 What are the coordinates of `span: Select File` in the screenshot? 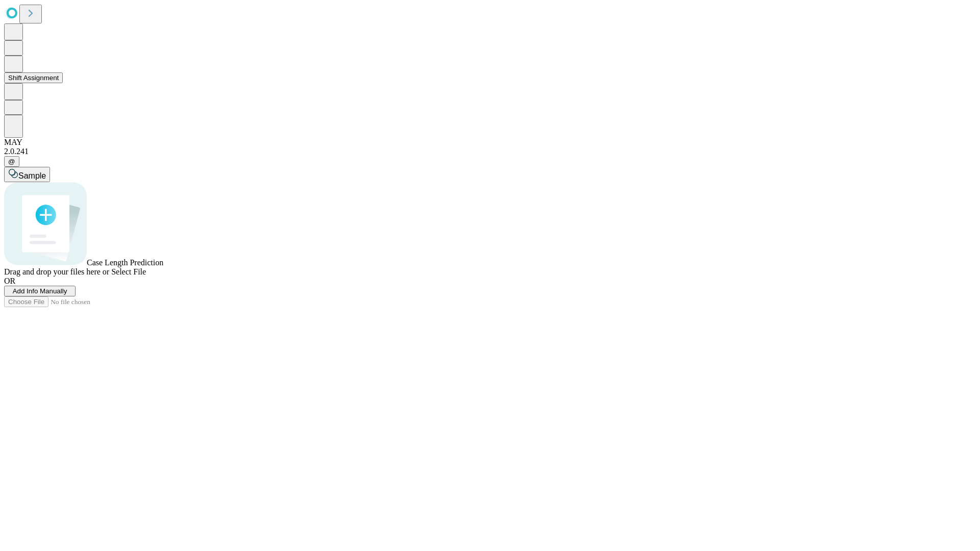 It's located at (128, 271).